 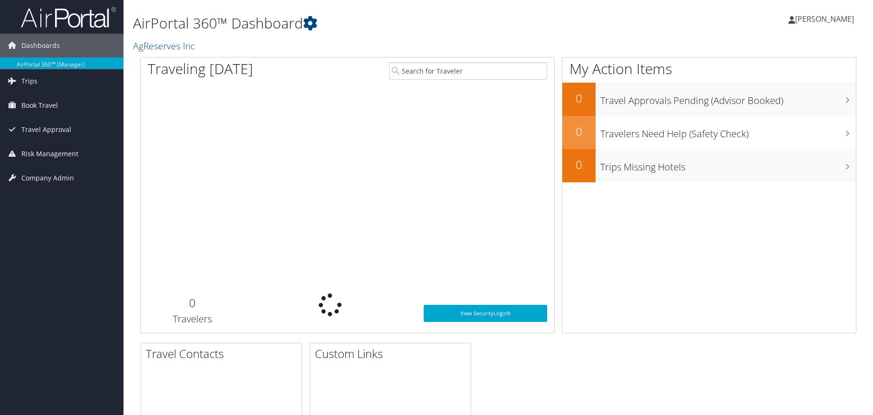 I want to click on span: Travel Approval, so click(x=46, y=130).